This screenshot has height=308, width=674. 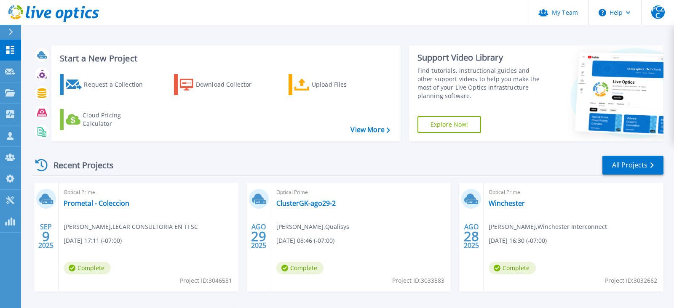 What do you see at coordinates (79, 165) in the screenshot?
I see `div: Recent Projects` at bounding box center [79, 165].